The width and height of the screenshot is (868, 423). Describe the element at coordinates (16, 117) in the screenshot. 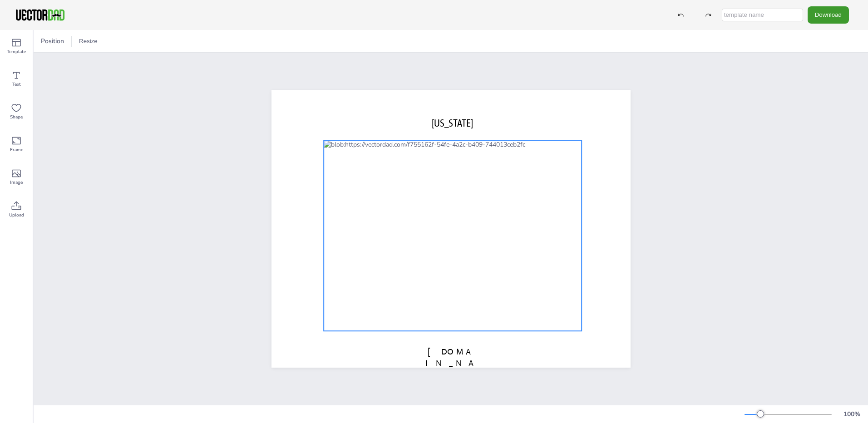

I see `span: Shape` at that location.